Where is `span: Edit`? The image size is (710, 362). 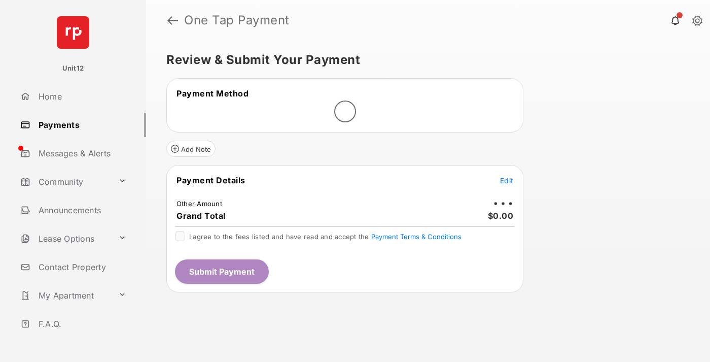
span: Edit is located at coordinates (507, 180).